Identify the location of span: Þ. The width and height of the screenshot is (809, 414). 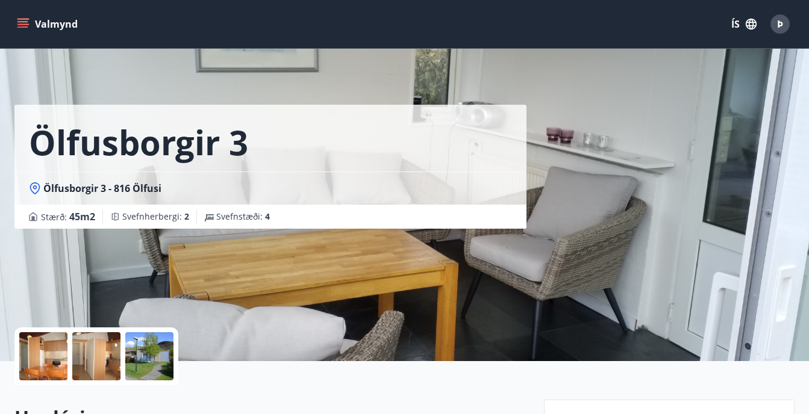
(780, 24).